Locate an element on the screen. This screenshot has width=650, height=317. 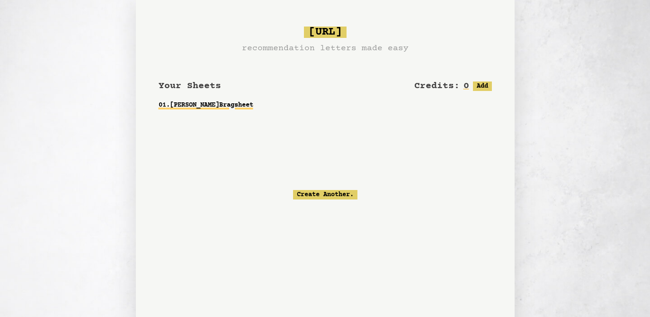
h3: recommendation letters made easy is located at coordinates (325, 48).